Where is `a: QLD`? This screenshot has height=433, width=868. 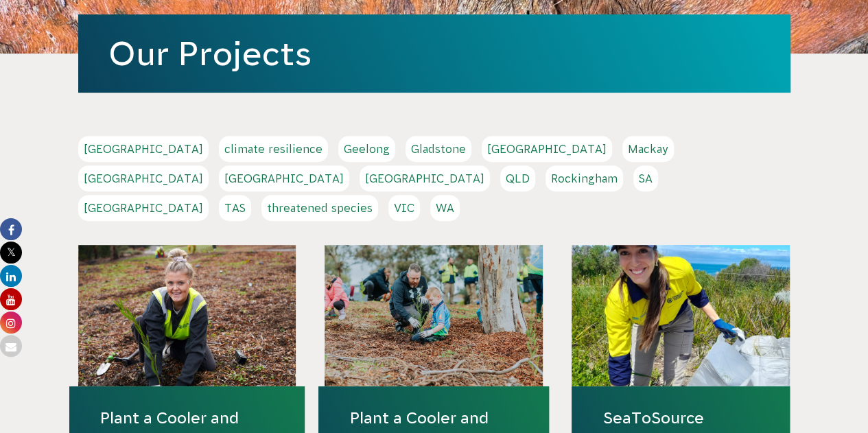
a: QLD is located at coordinates (517, 179).